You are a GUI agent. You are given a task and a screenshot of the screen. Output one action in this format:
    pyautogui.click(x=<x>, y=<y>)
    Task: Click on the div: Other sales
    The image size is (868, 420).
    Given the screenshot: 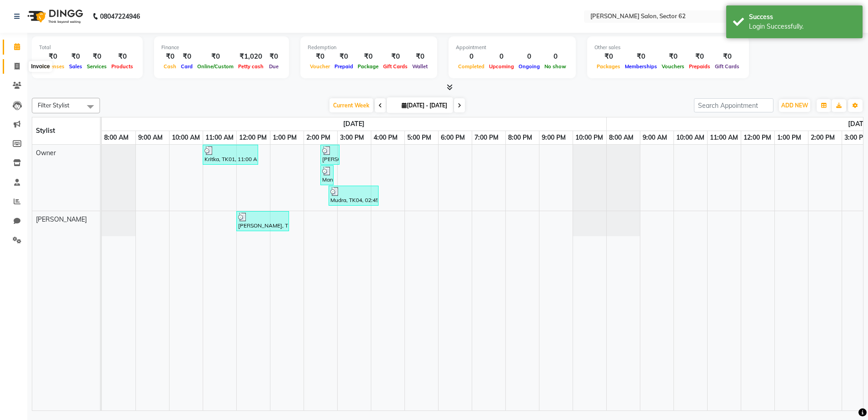 What is the action you would take?
    pyautogui.click(x=668, y=47)
    